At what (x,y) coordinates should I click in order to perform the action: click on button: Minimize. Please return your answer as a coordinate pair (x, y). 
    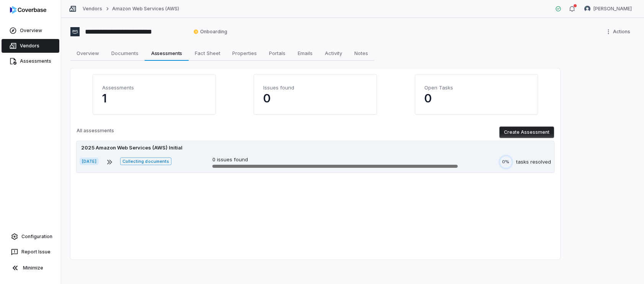
    Looking at the image, I should click on (30, 268).